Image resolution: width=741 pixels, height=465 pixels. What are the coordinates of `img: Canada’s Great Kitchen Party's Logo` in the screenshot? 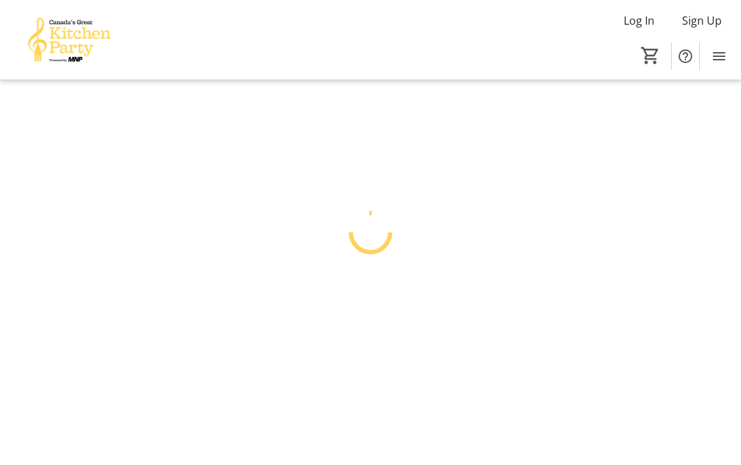 It's located at (69, 40).